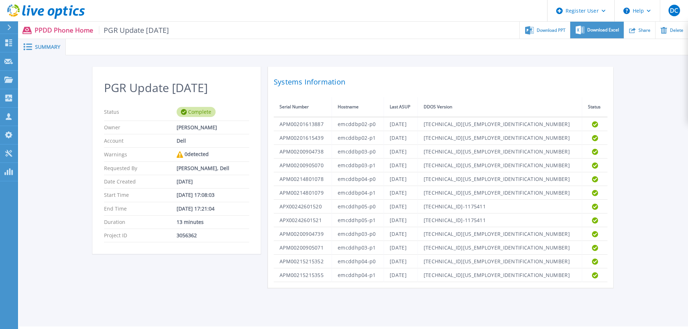 The height and width of the screenshot is (329, 688). Describe the element at coordinates (358, 261) in the screenshot. I see `td: emcddhp04-p0` at that location.